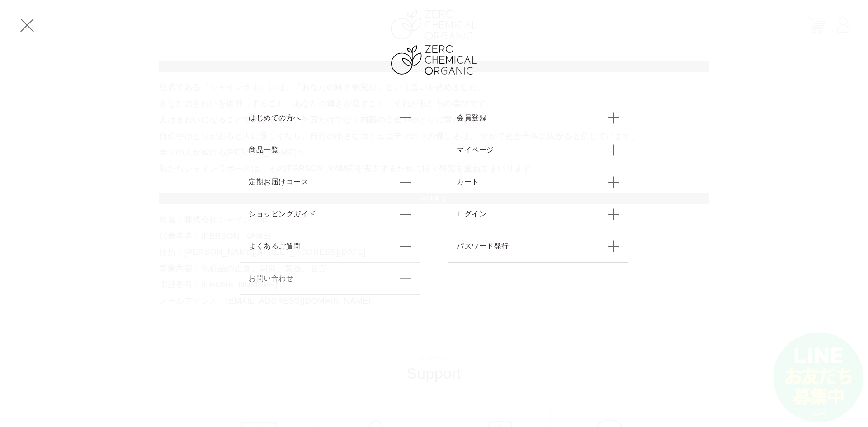 The image size is (868, 427). What do you see at coordinates (330, 117) in the screenshot?
I see `a: はじめての方へ` at bounding box center [330, 117].